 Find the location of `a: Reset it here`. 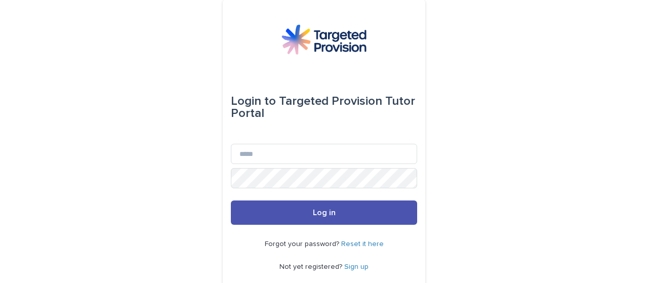

a: Reset it here is located at coordinates (363, 244).